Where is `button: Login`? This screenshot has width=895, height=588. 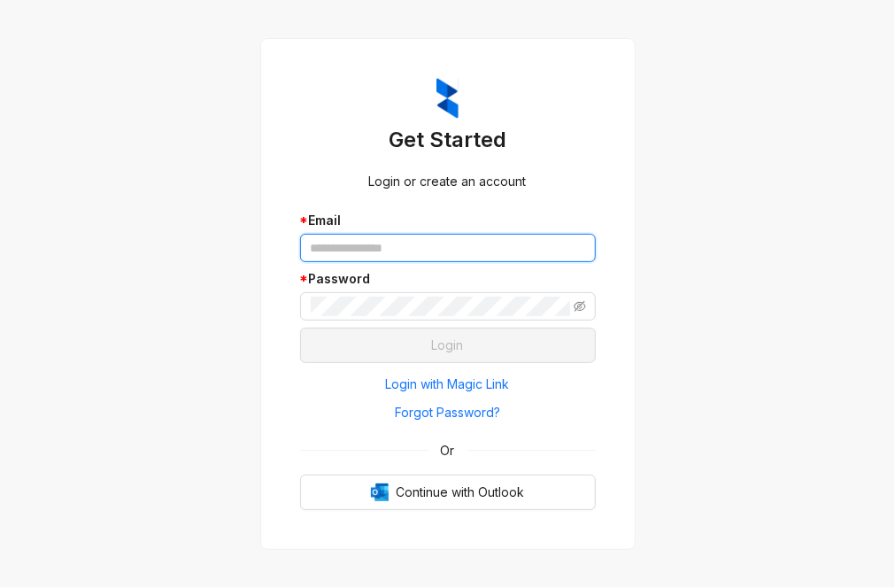
button: Login is located at coordinates (448, 345).